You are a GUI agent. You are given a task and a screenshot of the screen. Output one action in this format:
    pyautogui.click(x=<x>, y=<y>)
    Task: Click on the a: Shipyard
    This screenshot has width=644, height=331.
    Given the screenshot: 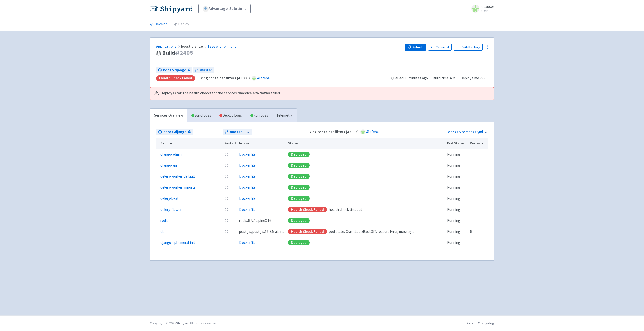 What is the action you would take?
    pyautogui.click(x=182, y=324)
    